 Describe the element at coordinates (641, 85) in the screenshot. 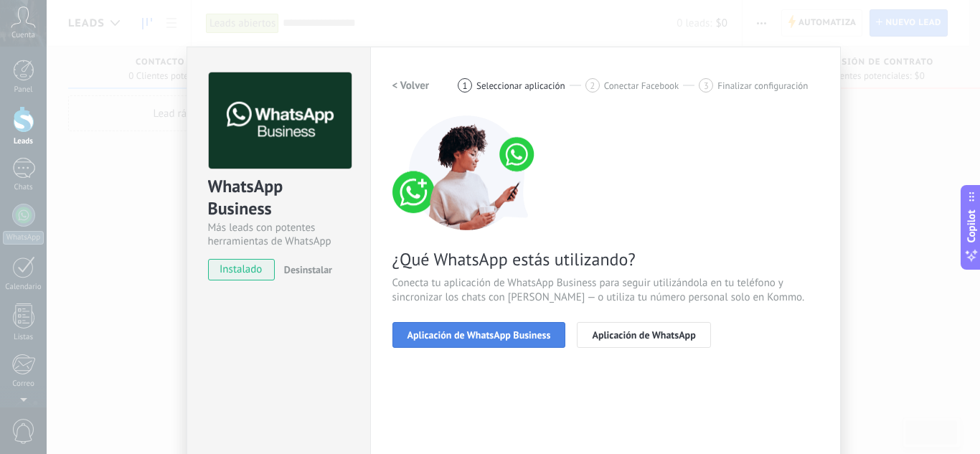

I see `span: Conectar Facebook` at that location.